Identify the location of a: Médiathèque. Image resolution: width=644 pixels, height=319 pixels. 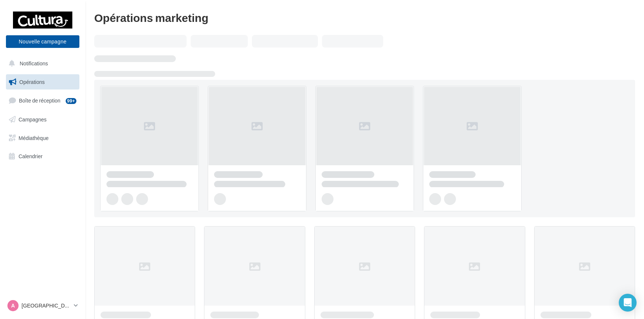
(43, 138).